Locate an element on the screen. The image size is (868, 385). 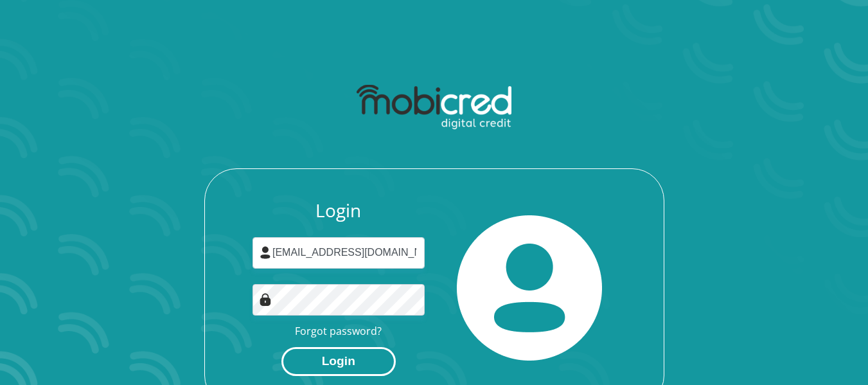
h3: Login is located at coordinates (339, 211).